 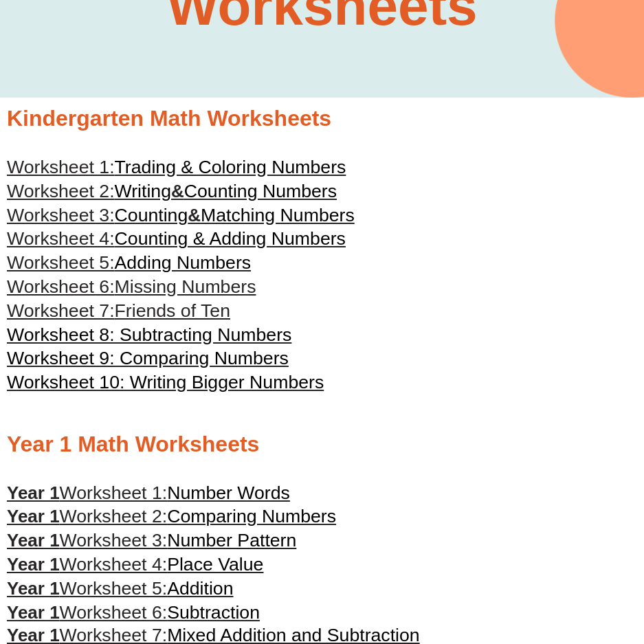 What do you see at coordinates (230, 239) in the screenshot?
I see `span: Counting & Adding Numbers` at bounding box center [230, 239].